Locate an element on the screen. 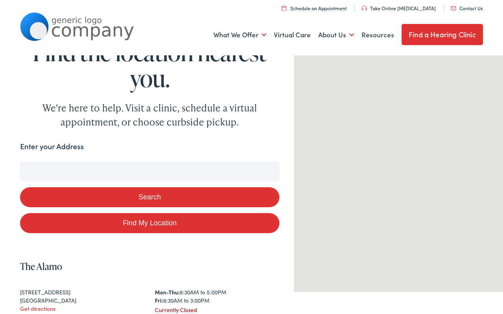 The image size is (503, 314). a: Find My Location is located at coordinates (149, 223).